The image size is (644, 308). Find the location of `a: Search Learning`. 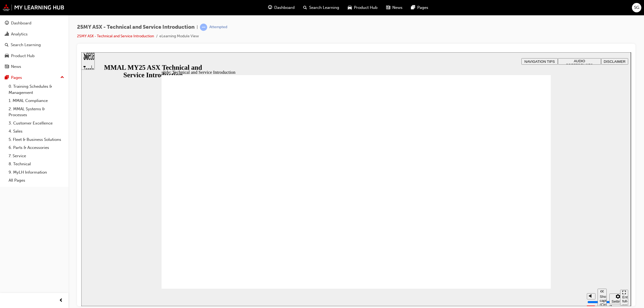

a: Search Learning is located at coordinates (34, 45).